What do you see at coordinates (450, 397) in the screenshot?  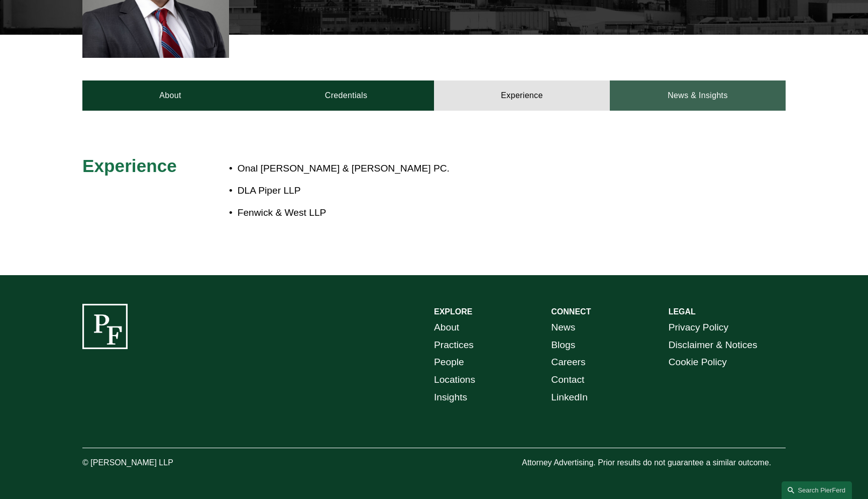 I see `a: Insights` at bounding box center [450, 397].